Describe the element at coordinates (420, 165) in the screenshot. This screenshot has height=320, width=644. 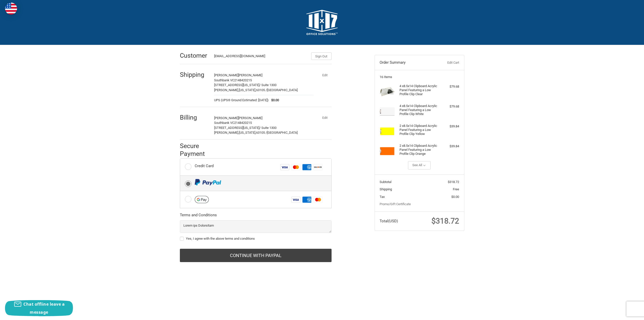
I see `button: See All` at that location.